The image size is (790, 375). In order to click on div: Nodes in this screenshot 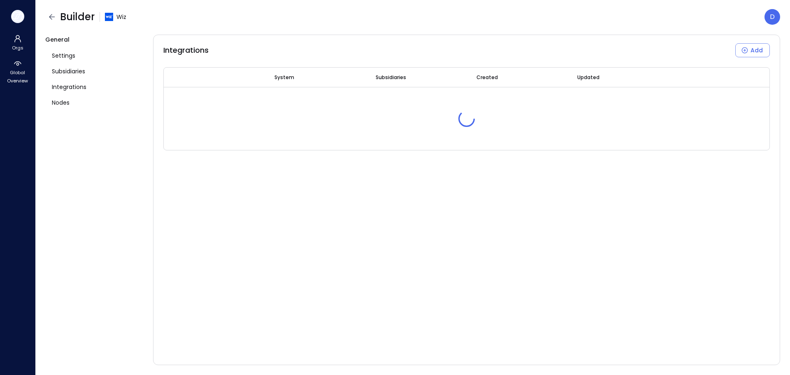, I will do `click(96, 103)`.